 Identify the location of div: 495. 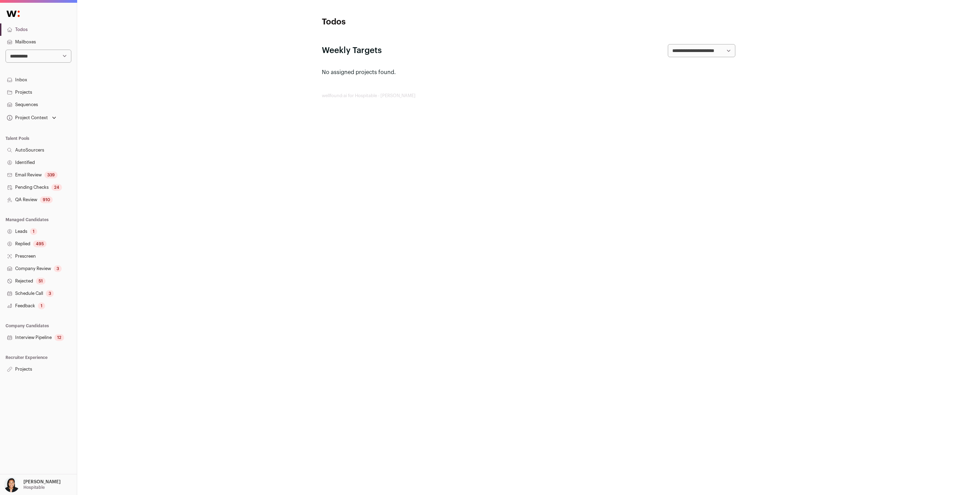
(39, 244).